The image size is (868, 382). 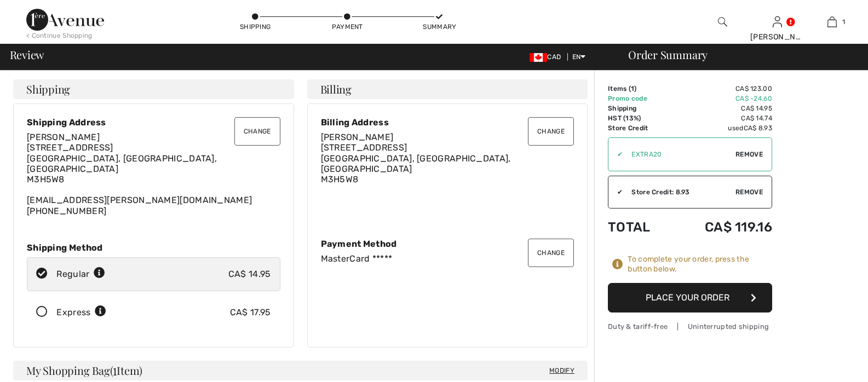 I want to click on td: used, so click(x=722, y=128).